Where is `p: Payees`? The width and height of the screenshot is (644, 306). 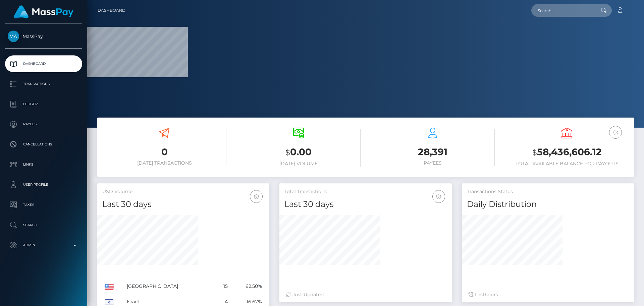
p: Payees is located at coordinates (44, 124).